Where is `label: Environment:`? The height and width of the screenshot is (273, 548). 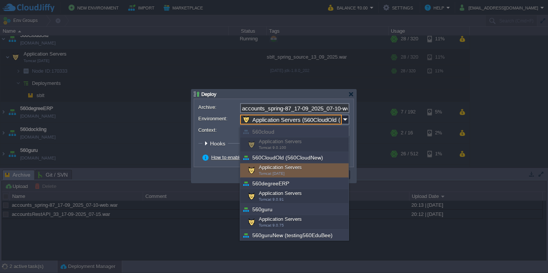 label: Environment: is located at coordinates (219, 118).